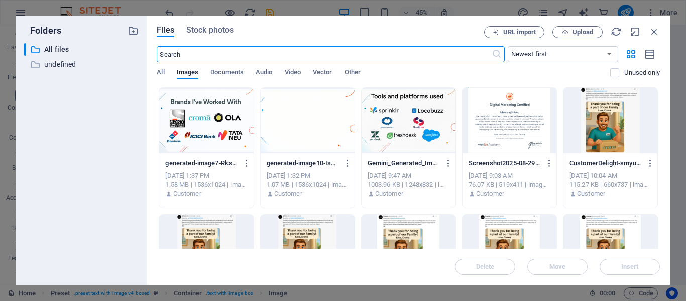  I want to click on div: undefined, so click(81, 64).